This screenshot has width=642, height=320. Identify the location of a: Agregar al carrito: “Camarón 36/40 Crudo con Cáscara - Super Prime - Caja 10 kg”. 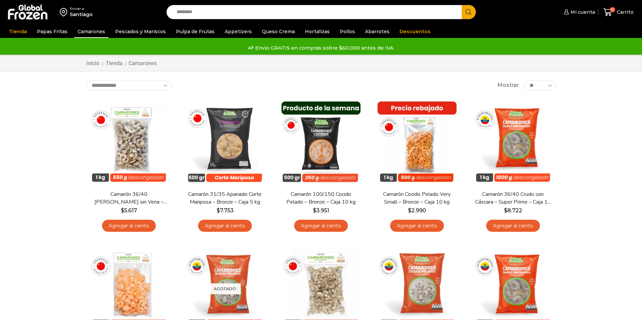
(513, 226).